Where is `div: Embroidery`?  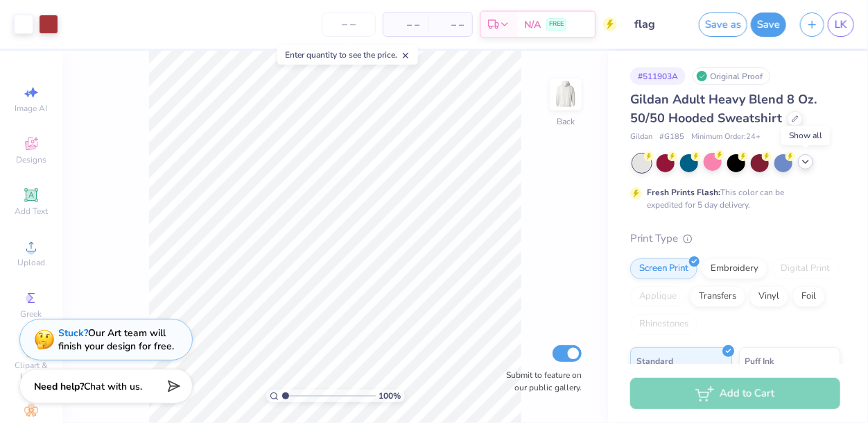
div: Embroidery is located at coordinates (734, 269).